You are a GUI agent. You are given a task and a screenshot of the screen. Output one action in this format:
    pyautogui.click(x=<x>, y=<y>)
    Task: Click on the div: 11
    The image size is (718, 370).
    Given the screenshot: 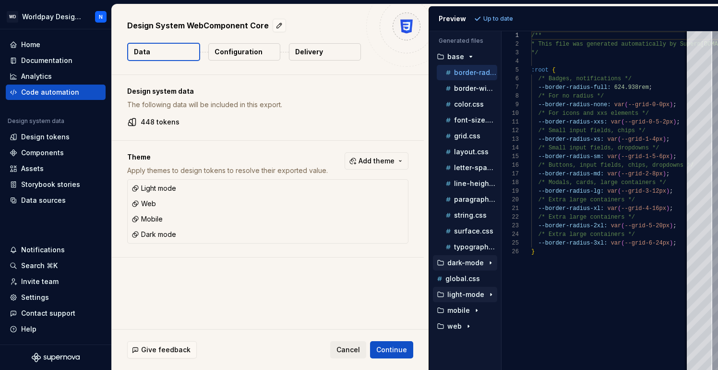 What is the action you would take?
    pyautogui.click(x=510, y=122)
    